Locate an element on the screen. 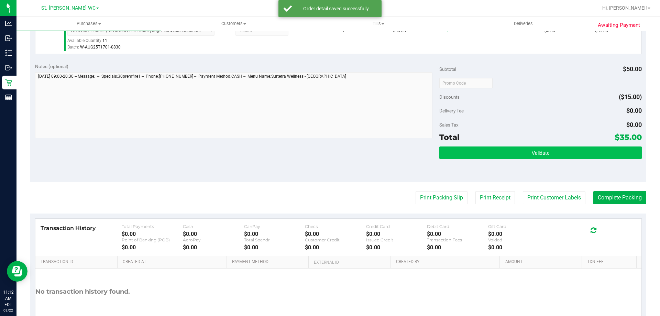 Image resolution: width=660 pixels, height=316 pixels. input: Promo Code is located at coordinates (466, 83).